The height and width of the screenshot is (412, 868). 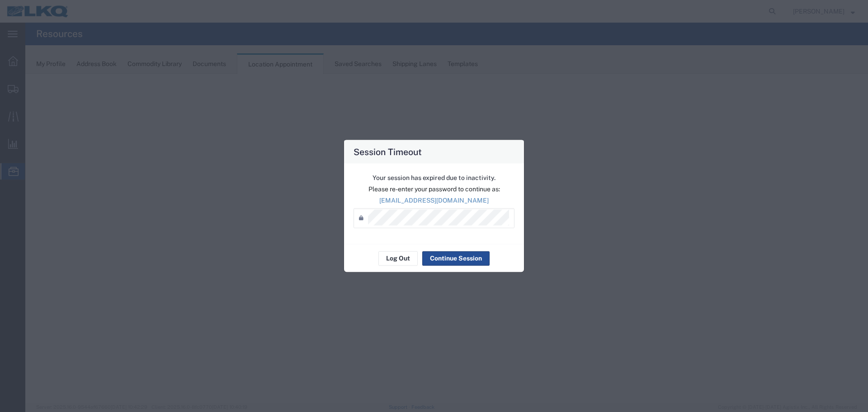 I want to click on p: Your session has expired due to inactivity., so click(x=434, y=177).